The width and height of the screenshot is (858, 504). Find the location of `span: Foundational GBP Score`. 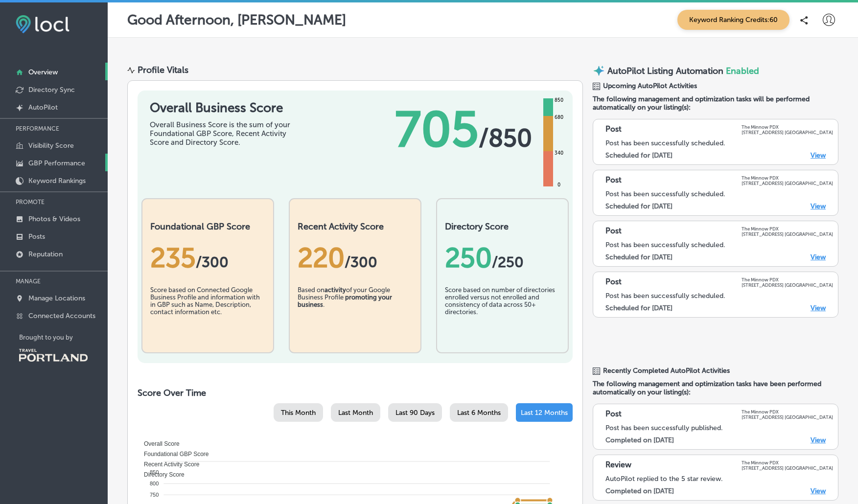

span: Foundational GBP Score is located at coordinates (173, 454).